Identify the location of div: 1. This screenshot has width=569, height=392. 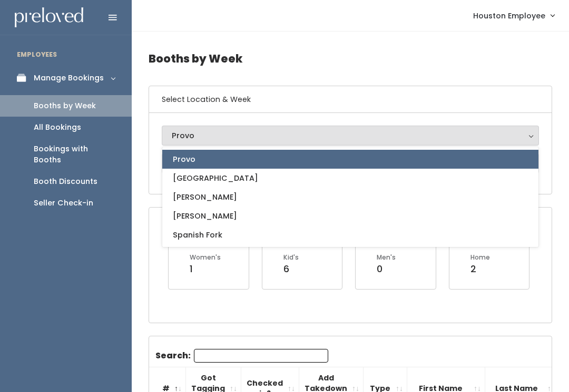
(205, 269).